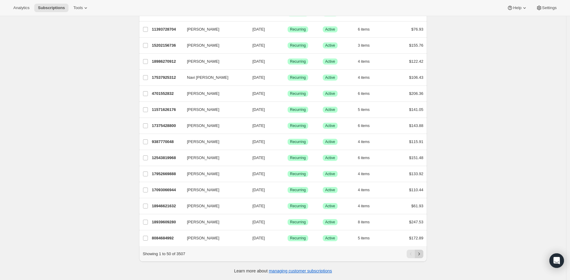  I want to click on span: Analytics, so click(21, 8).